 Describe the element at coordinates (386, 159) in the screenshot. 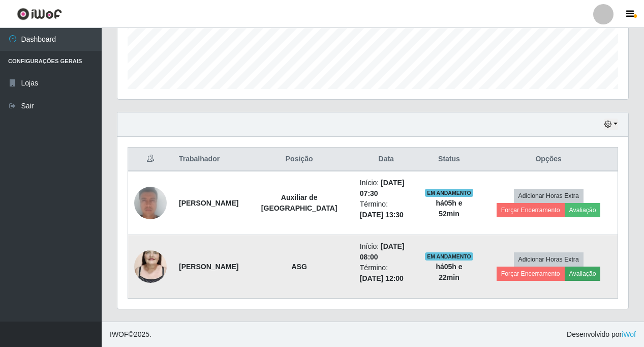

I see `th: Data` at that location.